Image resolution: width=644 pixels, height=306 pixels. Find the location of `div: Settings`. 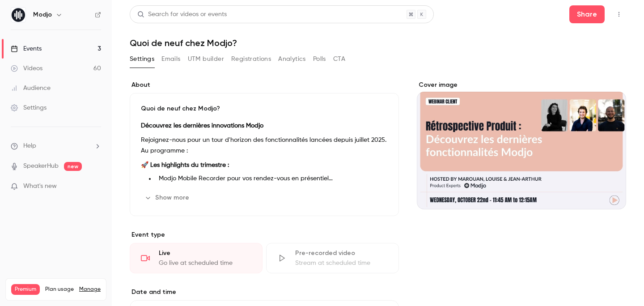

div: Settings is located at coordinates (29, 108).